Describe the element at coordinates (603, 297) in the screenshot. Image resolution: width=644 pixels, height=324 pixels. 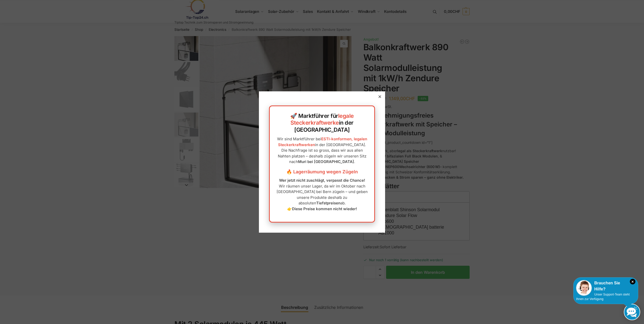
I see `span: Unser Support-Team steht Ihnen zur Verfügung` at that location.